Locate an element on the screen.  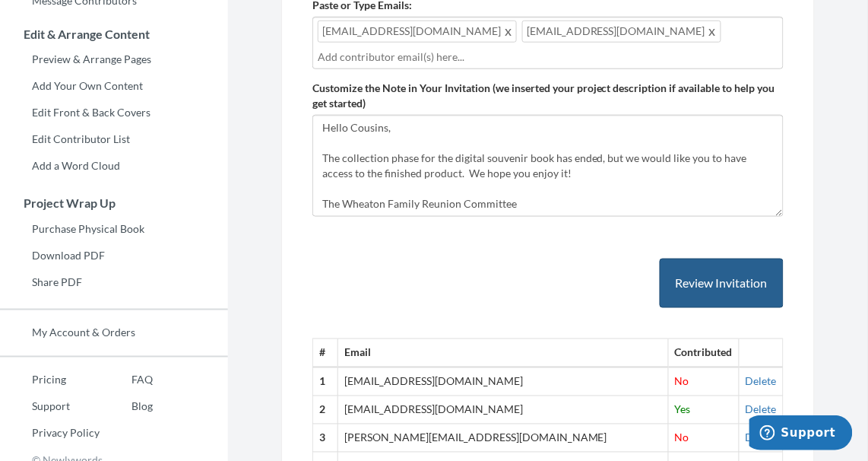
th: 2 is located at coordinates (326, 410).